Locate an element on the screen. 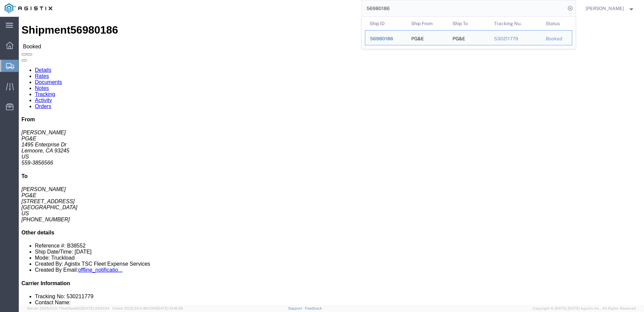 This screenshot has height=312, width=644. a: Support is located at coordinates (297, 308).